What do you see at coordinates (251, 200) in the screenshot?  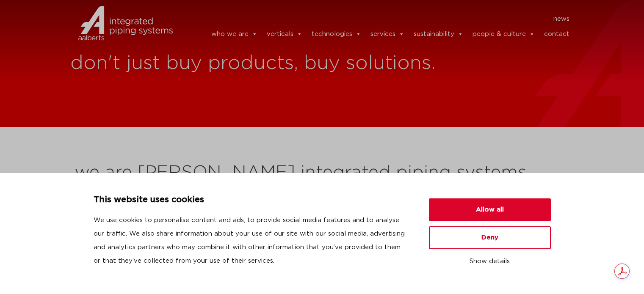 I see `p: This website uses cookies` at bounding box center [251, 200].